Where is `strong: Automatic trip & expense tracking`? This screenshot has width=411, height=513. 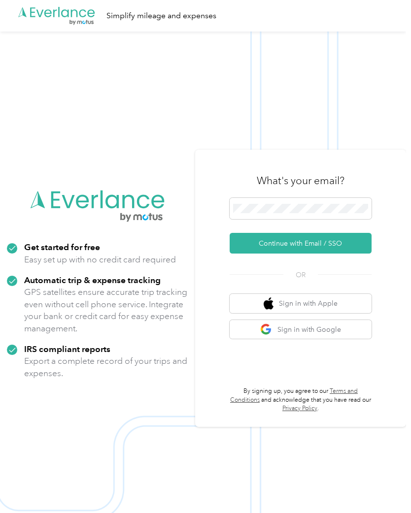 strong: Automatic trip & expense tracking is located at coordinates (92, 280).